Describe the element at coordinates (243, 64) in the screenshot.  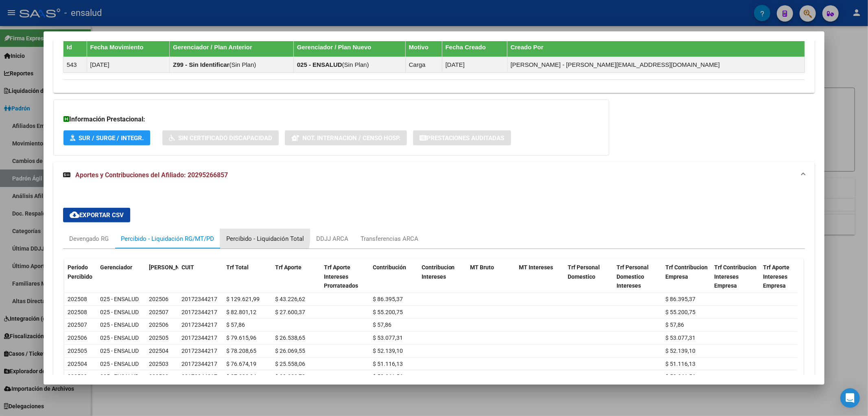
I see `span: Sin Plan` at that location.